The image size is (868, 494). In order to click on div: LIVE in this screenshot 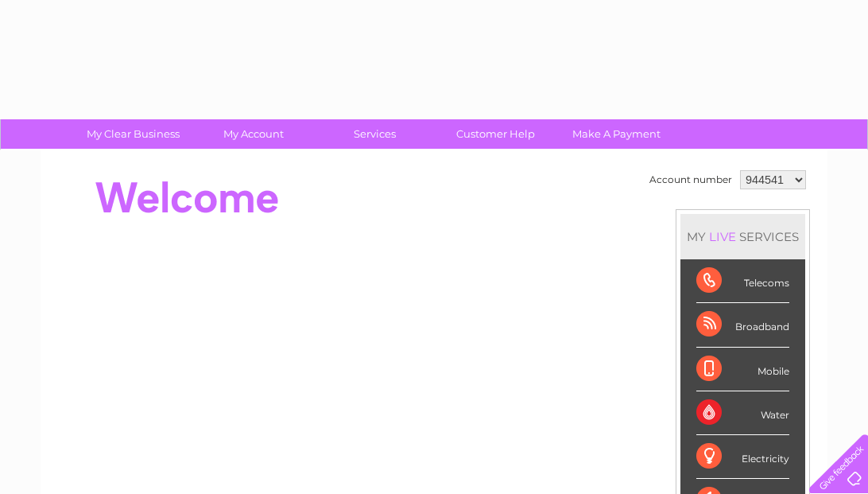, I will do `click(722, 237)`.